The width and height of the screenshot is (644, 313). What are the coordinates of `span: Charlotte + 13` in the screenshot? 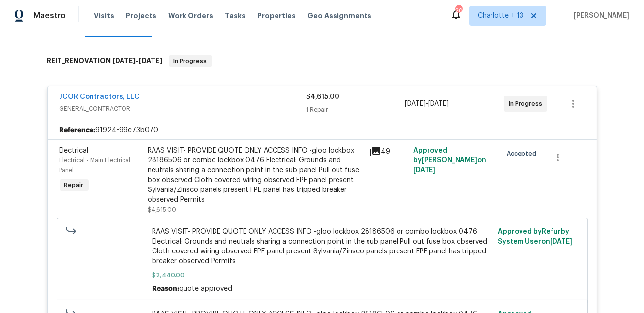 It's located at (500, 15).